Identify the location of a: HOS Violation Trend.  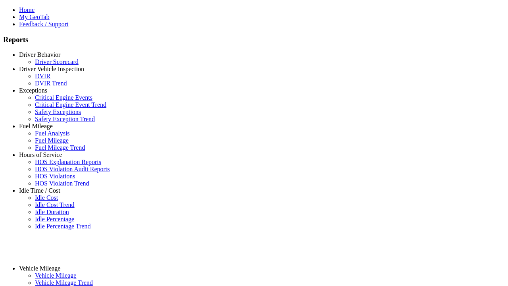
(62, 183).